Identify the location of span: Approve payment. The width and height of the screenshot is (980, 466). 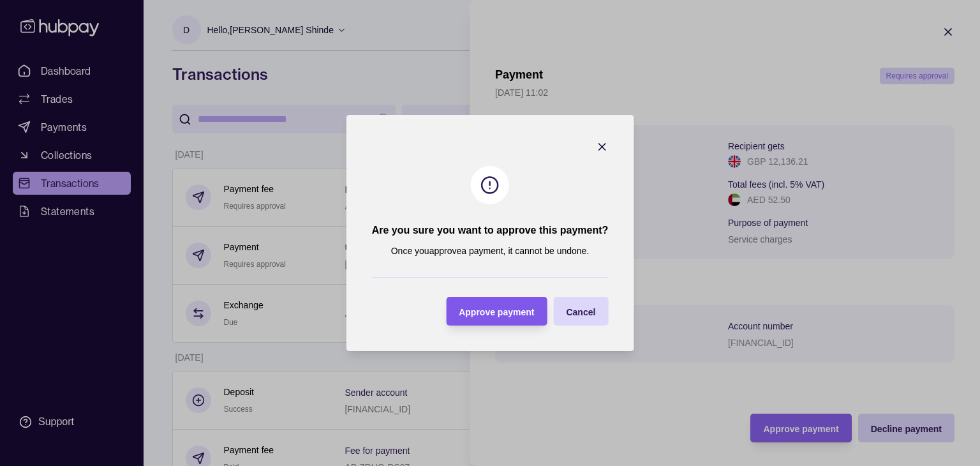
(497, 312).